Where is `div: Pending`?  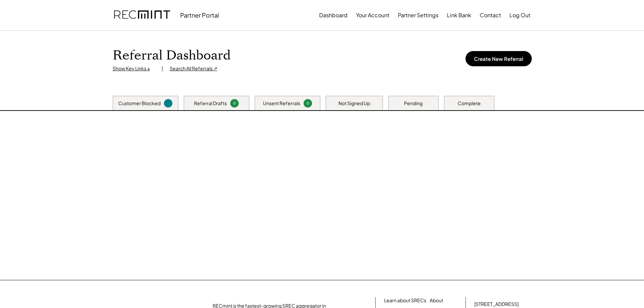 div: Pending is located at coordinates (413, 104).